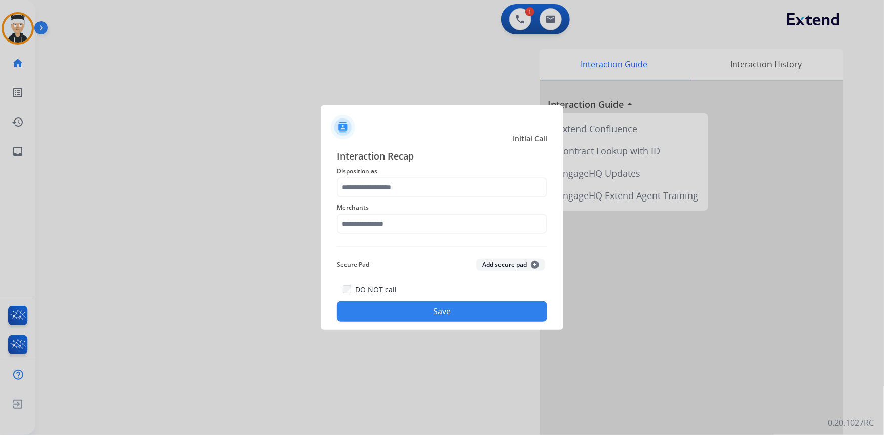 This screenshot has height=435, width=884. What do you see at coordinates (442, 311) in the screenshot?
I see `button: Save` at bounding box center [442, 311].